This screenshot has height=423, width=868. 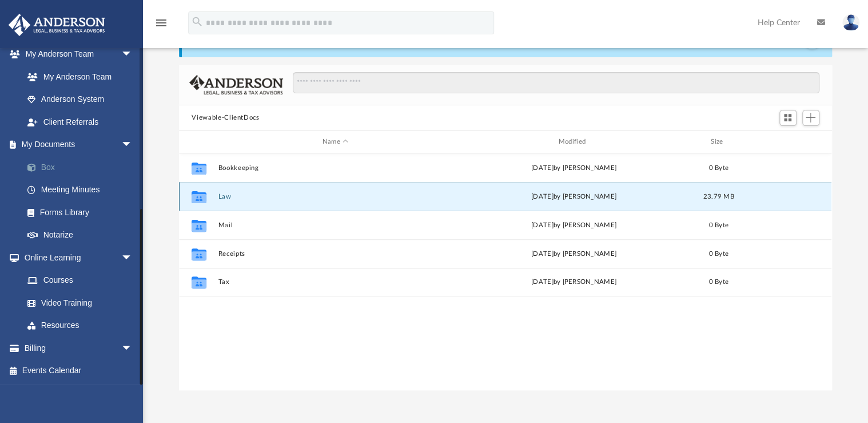 What do you see at coordinates (76, 258) in the screenshot?
I see `a: Online Learningarrow_drop_down` at bounding box center [76, 258].